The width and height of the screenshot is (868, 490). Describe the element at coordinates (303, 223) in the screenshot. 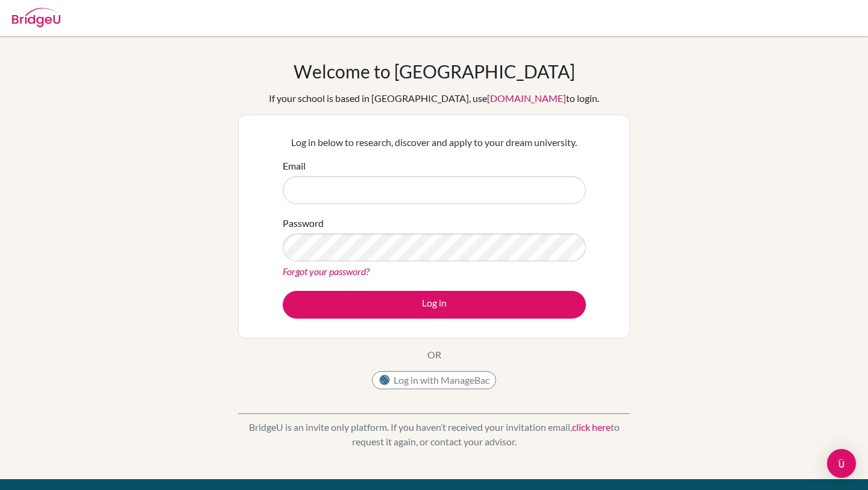

I see `label: Password` at that location.